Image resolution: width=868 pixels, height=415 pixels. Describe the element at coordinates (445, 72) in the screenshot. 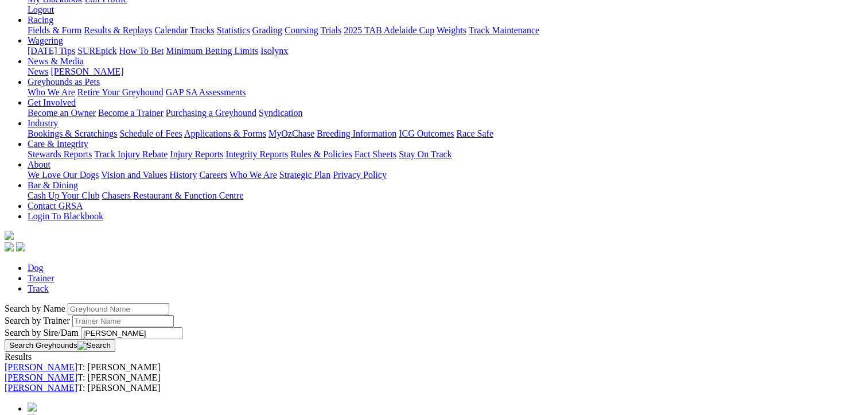

I see `div: News & Media` at that location.